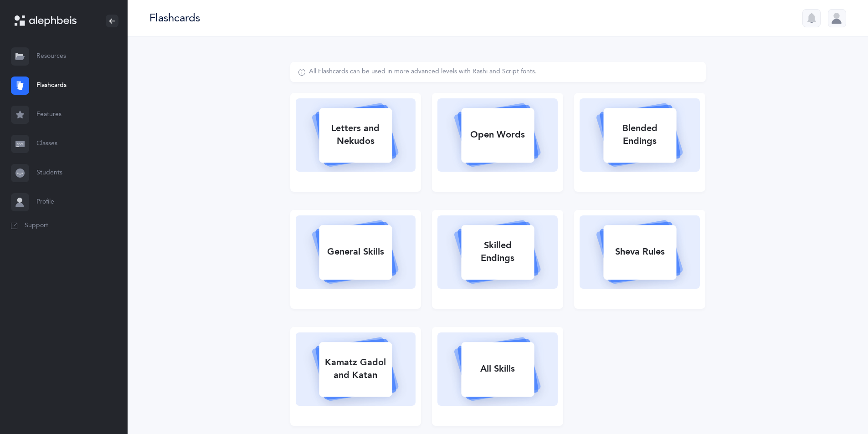 The width and height of the screenshot is (868, 434). Describe the element at coordinates (640, 135) in the screenshot. I see `div: Blended Endings` at that location.